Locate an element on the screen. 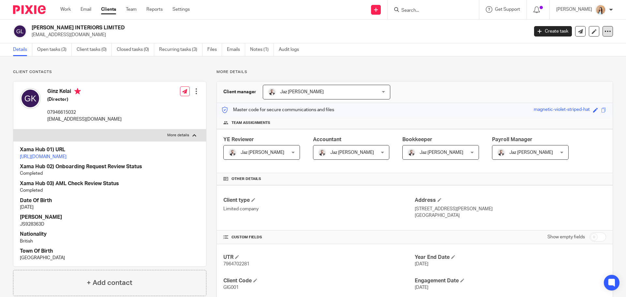 This screenshot has height=297, width=626. a: Files is located at coordinates (214, 50).